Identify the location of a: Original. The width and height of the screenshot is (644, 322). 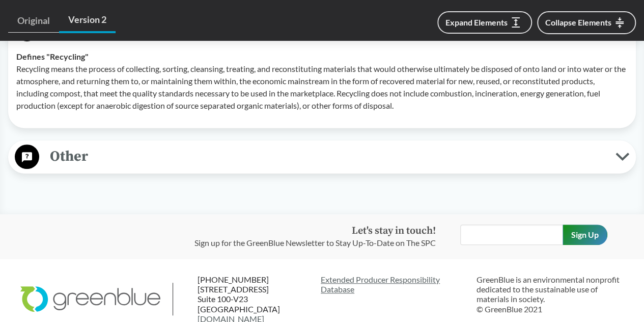
(34, 21).